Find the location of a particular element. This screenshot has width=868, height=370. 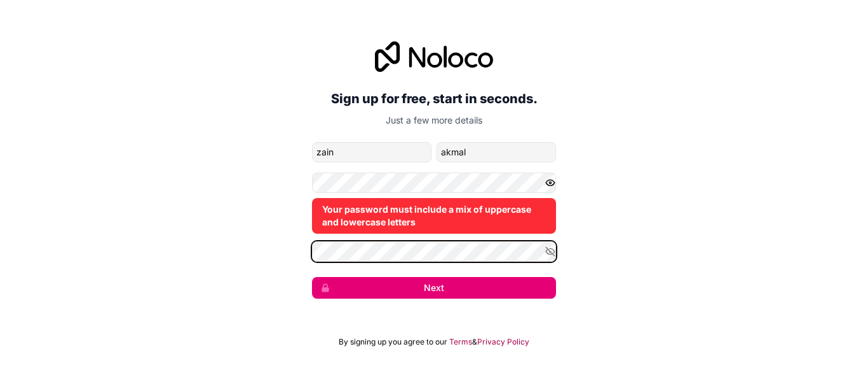

input: family-name is located at coordinates (496, 152).